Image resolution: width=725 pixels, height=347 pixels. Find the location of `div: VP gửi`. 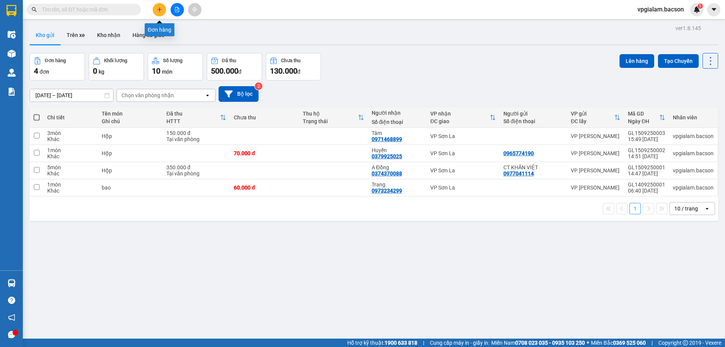

div: VP gửi is located at coordinates (593, 114).